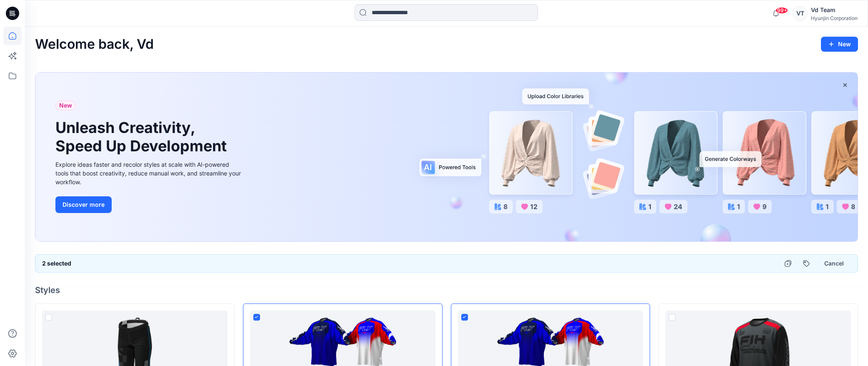  What do you see at coordinates (446, 290) in the screenshot?
I see `h4: Styles` at bounding box center [446, 290].